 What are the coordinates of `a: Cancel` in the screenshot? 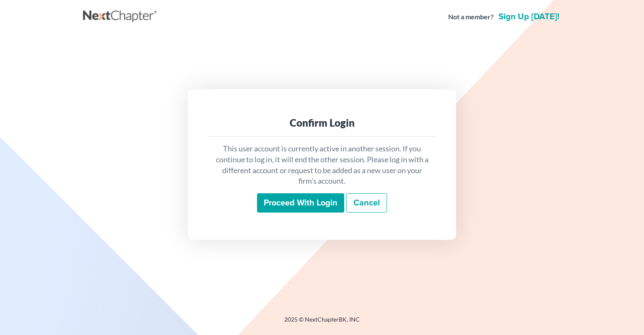 It's located at (366, 203).